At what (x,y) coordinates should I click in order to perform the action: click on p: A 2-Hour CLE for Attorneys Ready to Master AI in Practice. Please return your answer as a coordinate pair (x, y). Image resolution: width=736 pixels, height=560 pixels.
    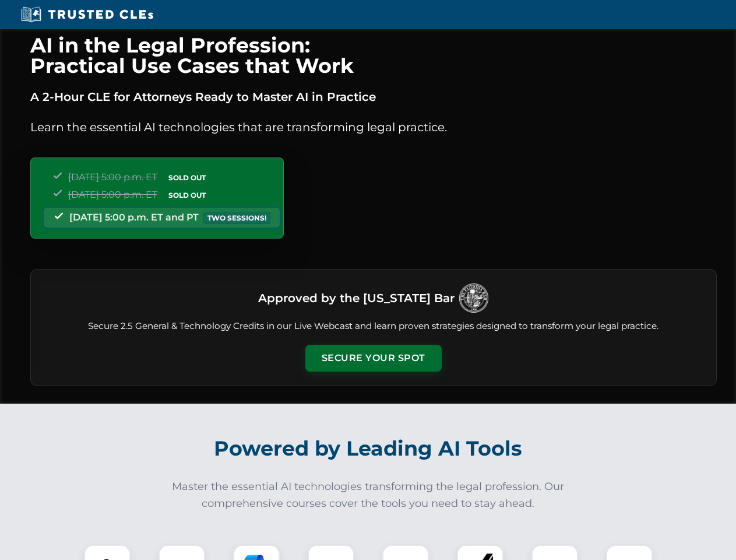
    Looking at the image, I should click on (373, 97).